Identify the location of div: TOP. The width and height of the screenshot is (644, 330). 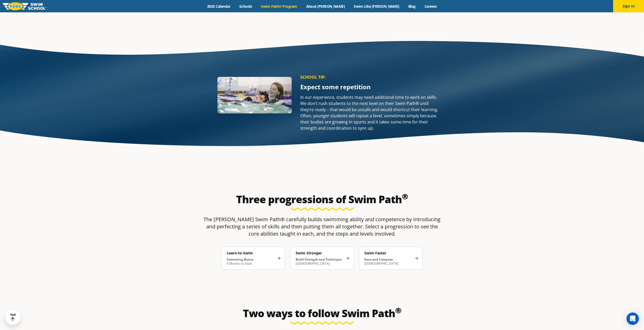
(13, 317).